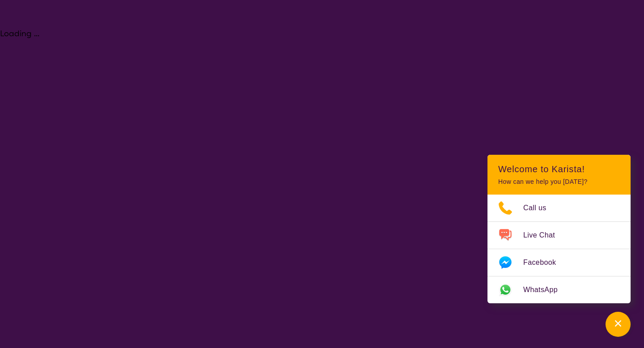  What do you see at coordinates (545, 263) in the screenshot?
I see `span: Facebook` at bounding box center [545, 263].